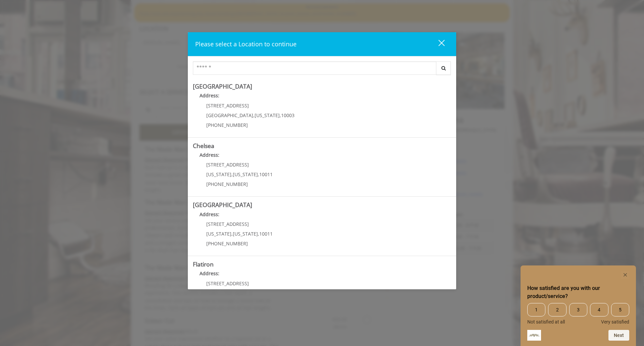  Describe the element at coordinates (619, 335) in the screenshot. I see `button: Next question` at that location.